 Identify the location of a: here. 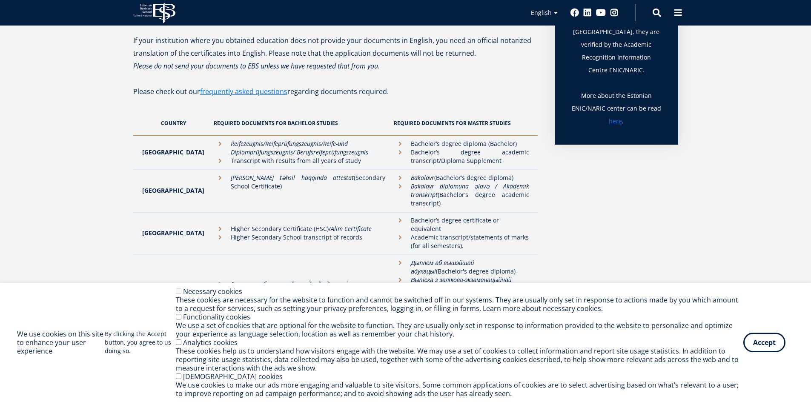
(615, 121).